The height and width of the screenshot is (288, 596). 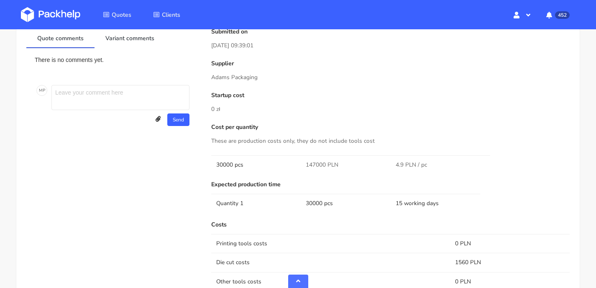 What do you see at coordinates (121, 15) in the screenshot?
I see `span: Quotes` at bounding box center [121, 15].